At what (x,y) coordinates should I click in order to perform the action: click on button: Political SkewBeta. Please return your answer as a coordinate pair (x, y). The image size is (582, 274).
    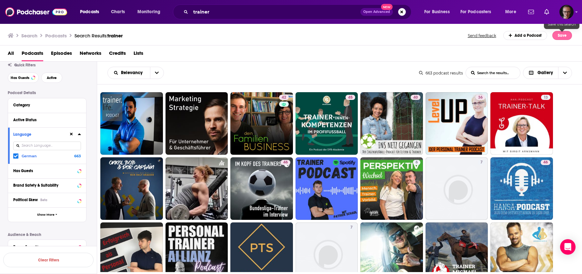
    Looking at the image, I should click on (47, 200).